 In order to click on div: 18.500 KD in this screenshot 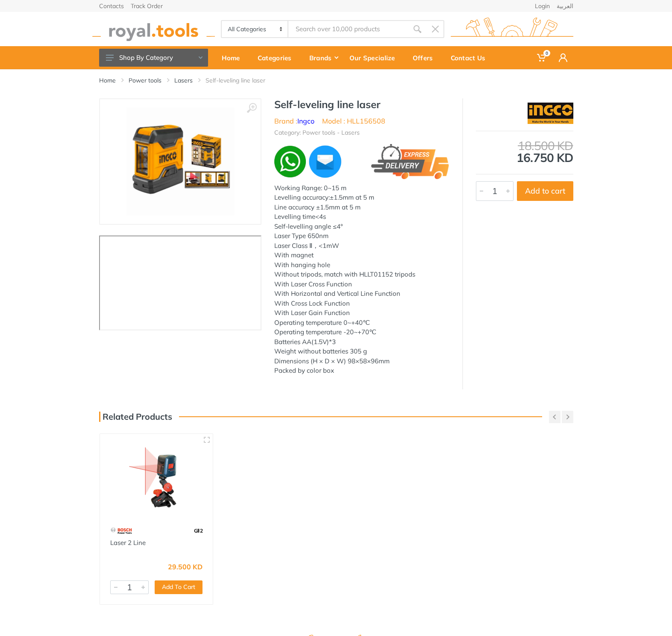, I will do `click(524, 146)`.